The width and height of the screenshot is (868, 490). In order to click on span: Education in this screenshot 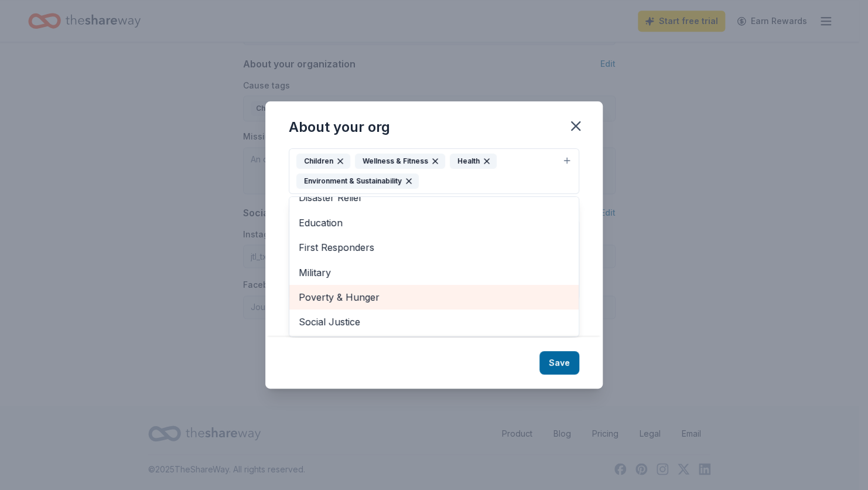, I will do `click(434, 223)`.